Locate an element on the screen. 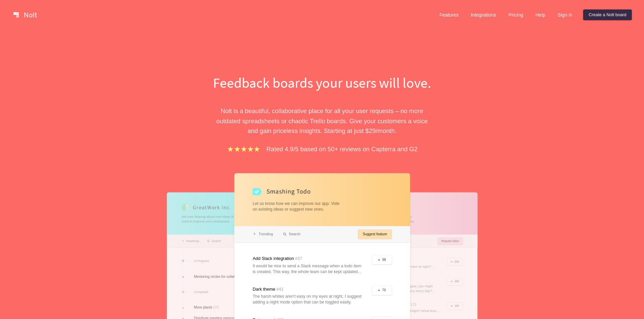  p: Nolt is a beautiful, collaborative place for all your user requests – no more outdated spreadshee... is located at coordinates (322, 121).